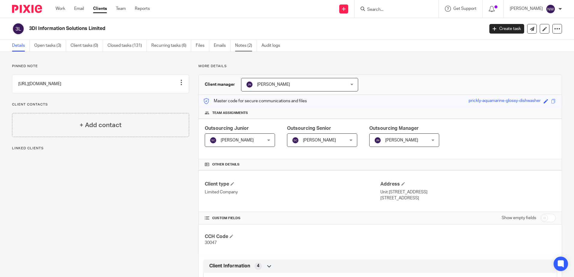 The width and height of the screenshot is (574, 277). What do you see at coordinates (255, 101) in the screenshot?
I see `p: Master code for secure communications and files` at bounding box center [255, 101].